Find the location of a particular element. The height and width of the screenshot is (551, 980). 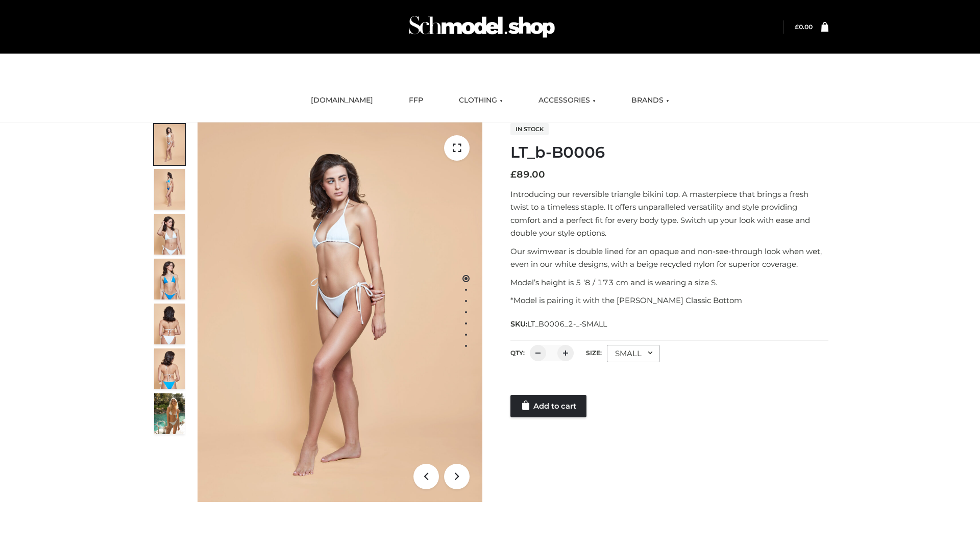

img: ArielClassicBikiniTop_CloudNine_AzureSky_OW114ECO_7-scaled.jpg is located at coordinates (170, 324).